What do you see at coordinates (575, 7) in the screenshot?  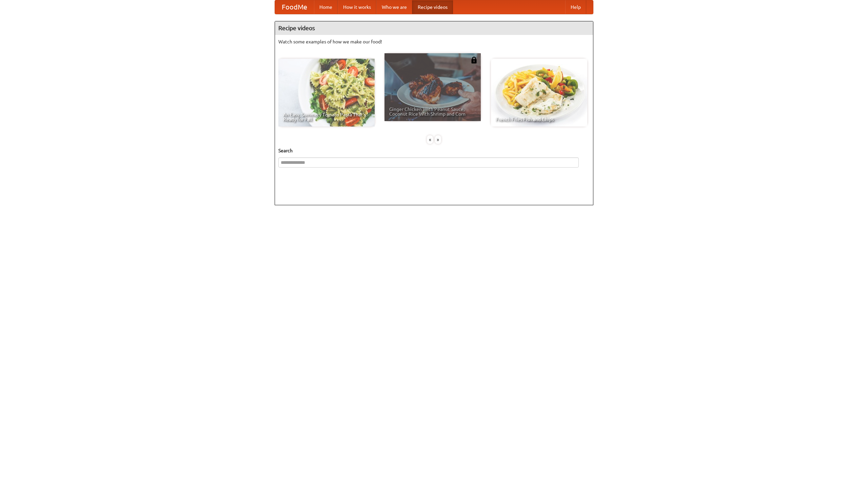 I see `a: Help` at bounding box center [575, 7].